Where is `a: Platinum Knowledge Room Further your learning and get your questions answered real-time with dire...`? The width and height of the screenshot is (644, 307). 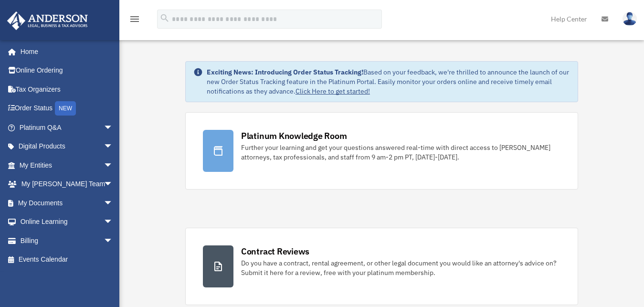
a: Platinum Knowledge Room Further your learning and get your questions answered real-time with dire... is located at coordinates (381, 151).